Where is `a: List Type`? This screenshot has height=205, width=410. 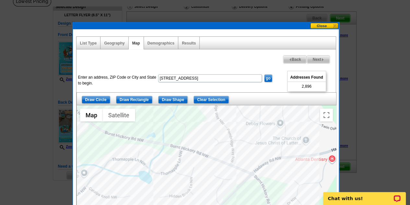 a: List Type is located at coordinates (89, 43).